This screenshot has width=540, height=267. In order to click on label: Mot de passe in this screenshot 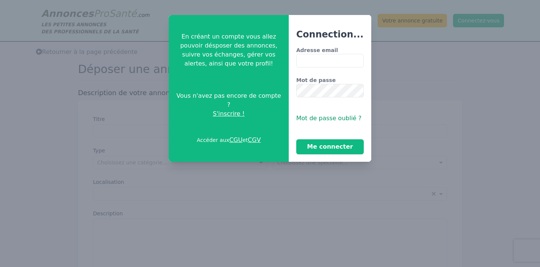, I will do `click(330, 80)`.